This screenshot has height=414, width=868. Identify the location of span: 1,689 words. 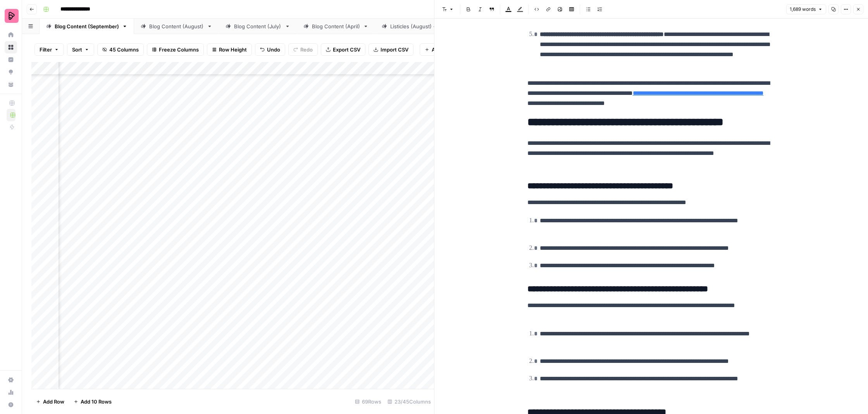
(802, 9).